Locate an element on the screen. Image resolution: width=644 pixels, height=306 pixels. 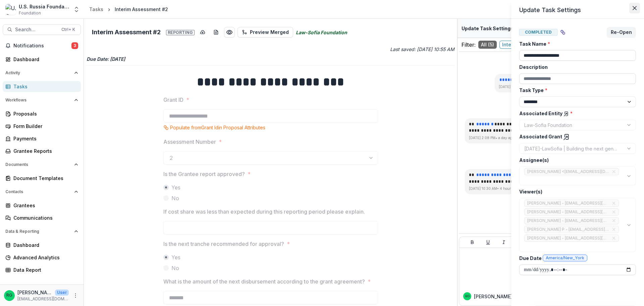
label: Description is located at coordinates (576, 67).